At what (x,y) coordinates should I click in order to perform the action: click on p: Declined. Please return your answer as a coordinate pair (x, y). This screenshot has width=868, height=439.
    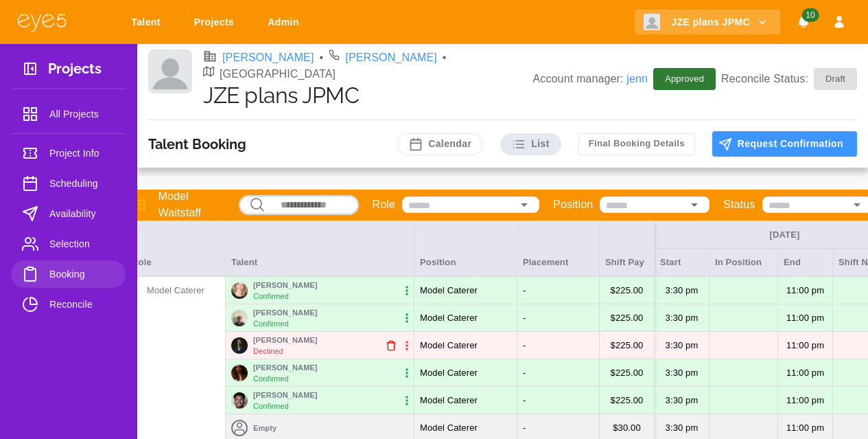
    Looking at the image, I should click on (268, 351).